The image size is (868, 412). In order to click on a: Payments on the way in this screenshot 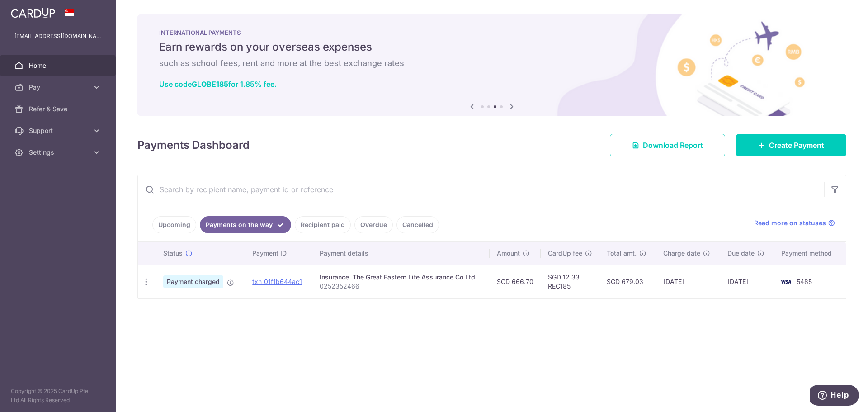, I will do `click(246, 225)`.